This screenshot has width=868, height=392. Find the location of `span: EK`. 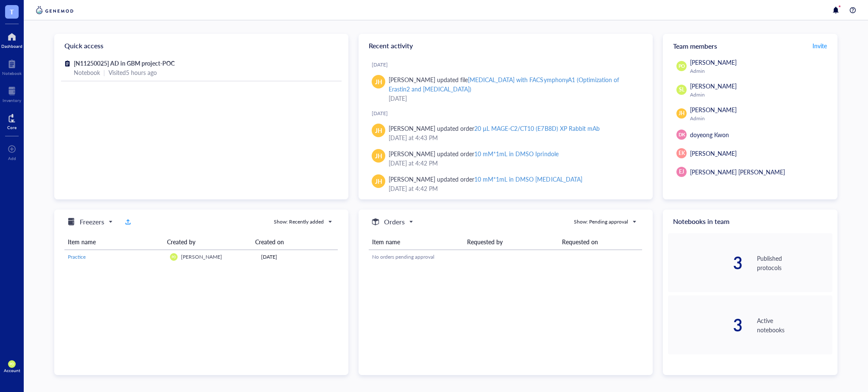

span: EK is located at coordinates (681, 153).